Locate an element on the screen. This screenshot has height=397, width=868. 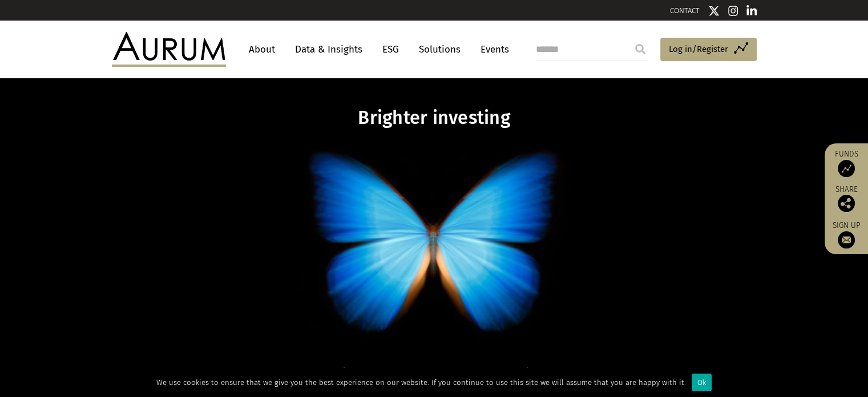
img: Linkedin icon is located at coordinates (752, 11).